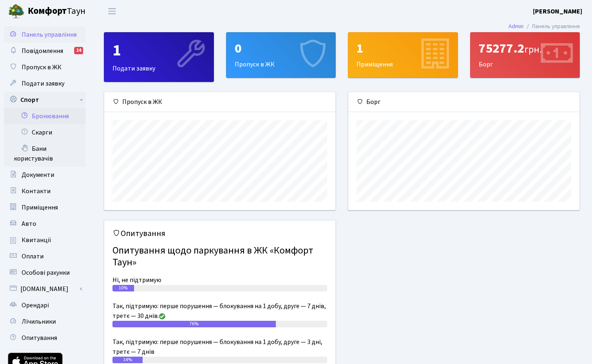  I want to click on div: Так, підтримую: перше порушення — блокування на 1 добу, друге — 3 дні, третє — 7 днів, so click(220, 347).